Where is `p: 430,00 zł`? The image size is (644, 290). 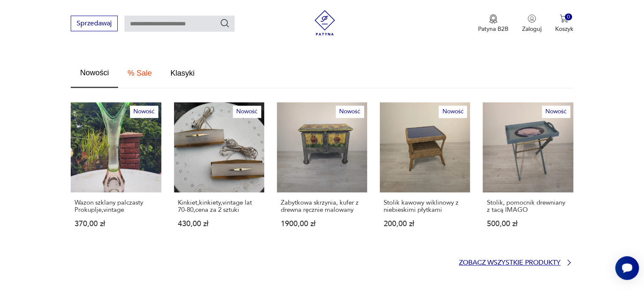 p: 430,00 zł is located at coordinates (219, 224).